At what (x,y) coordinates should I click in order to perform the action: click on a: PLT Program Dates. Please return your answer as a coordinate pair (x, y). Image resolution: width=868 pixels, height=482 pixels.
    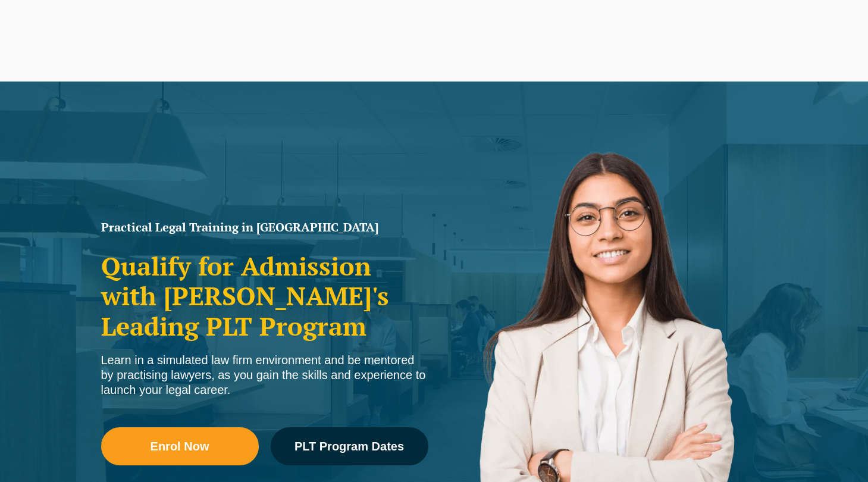
    Looking at the image, I should click on (350, 446).